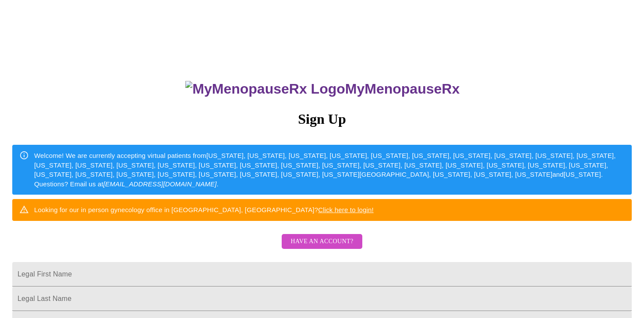 The width and height of the screenshot is (644, 318). Describe the element at coordinates (322, 242) in the screenshot. I see `span: Have an account?` at that location.